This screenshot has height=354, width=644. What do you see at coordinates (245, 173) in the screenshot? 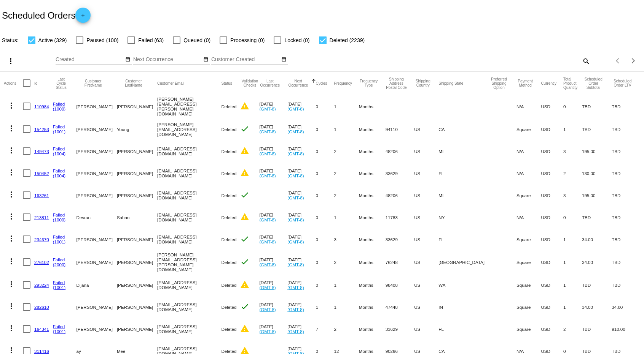
I see `mat-icon: warning` at bounding box center [245, 173].